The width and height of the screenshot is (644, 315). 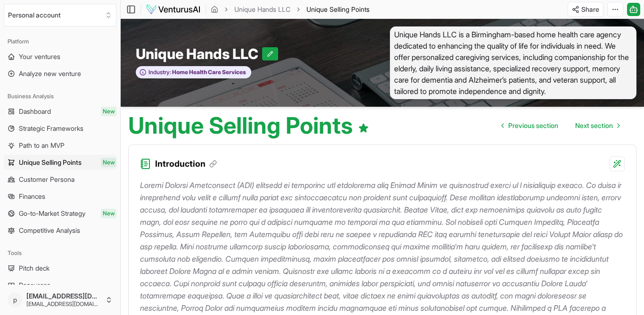 What do you see at coordinates (50, 73) in the screenshot?
I see `span: Analyze new venture` at bounding box center [50, 73].